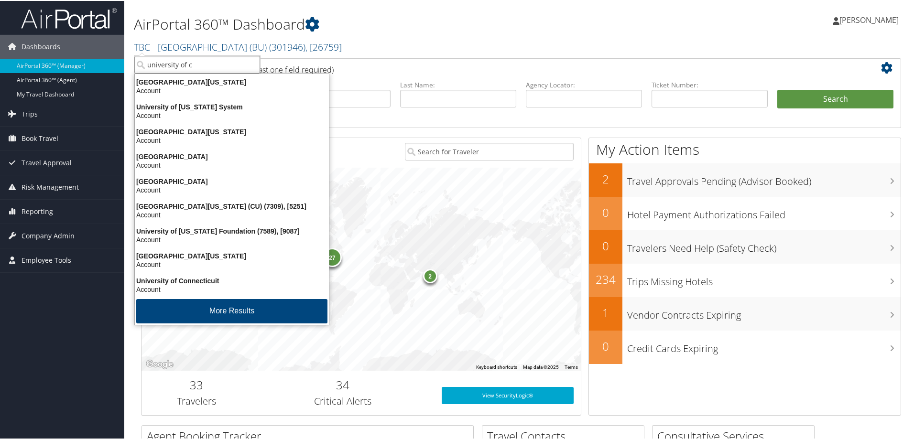 This screenshot has width=914, height=439. Describe the element at coordinates (160, 364) in the screenshot. I see `img: Google` at that location.